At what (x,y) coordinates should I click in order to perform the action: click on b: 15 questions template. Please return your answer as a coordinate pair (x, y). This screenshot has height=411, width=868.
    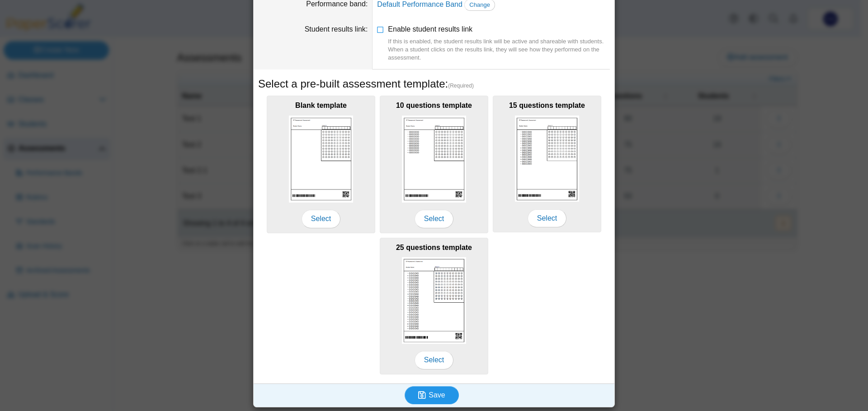
    Looking at the image, I should click on (547, 105).